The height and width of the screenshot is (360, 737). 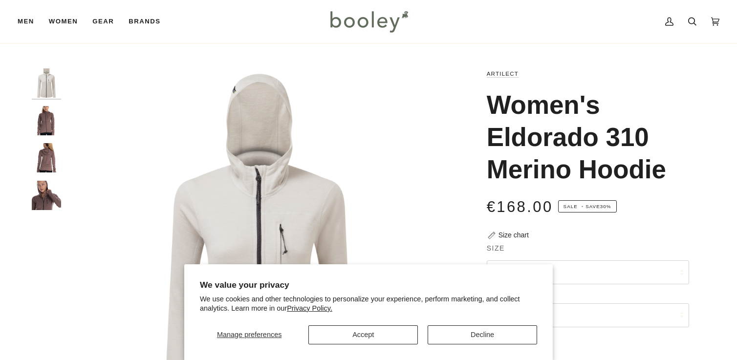 What do you see at coordinates (368, 285) in the screenshot?
I see `h2: We value your privacy` at bounding box center [368, 285].